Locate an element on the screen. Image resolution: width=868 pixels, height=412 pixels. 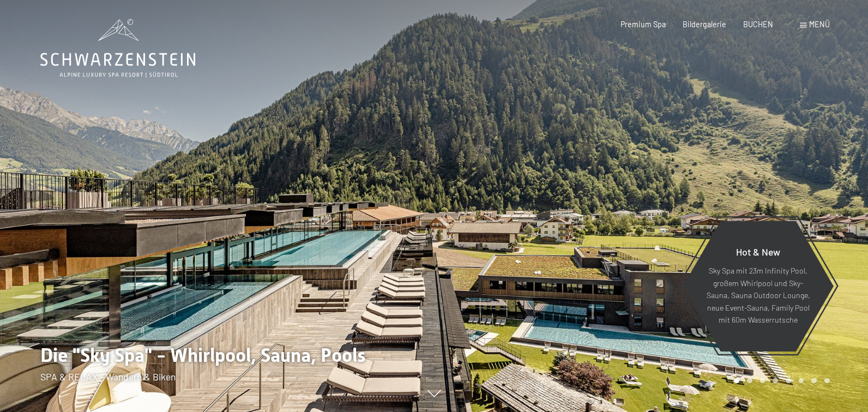
p: Sky Spa mit 23m Infinity Pool, großem Whirlpool und Sky-Sauna, Sauna Outdoor Lounge, neue Event-S... is located at coordinates (758, 296).